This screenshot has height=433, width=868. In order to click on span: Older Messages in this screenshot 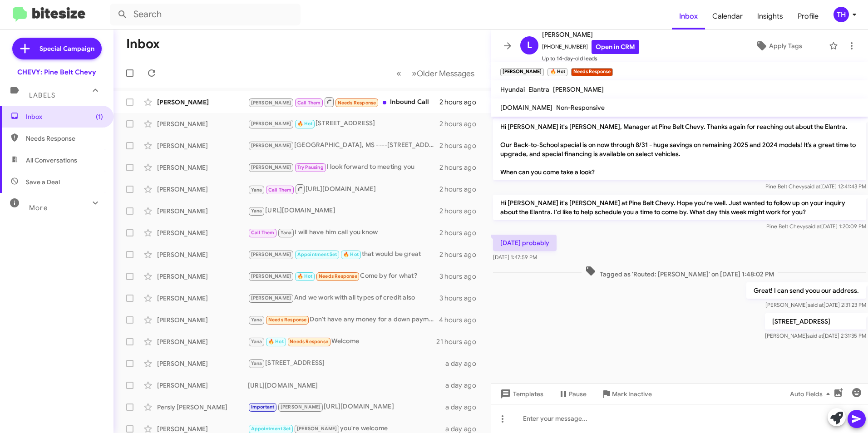, I will do `click(445, 74)`.